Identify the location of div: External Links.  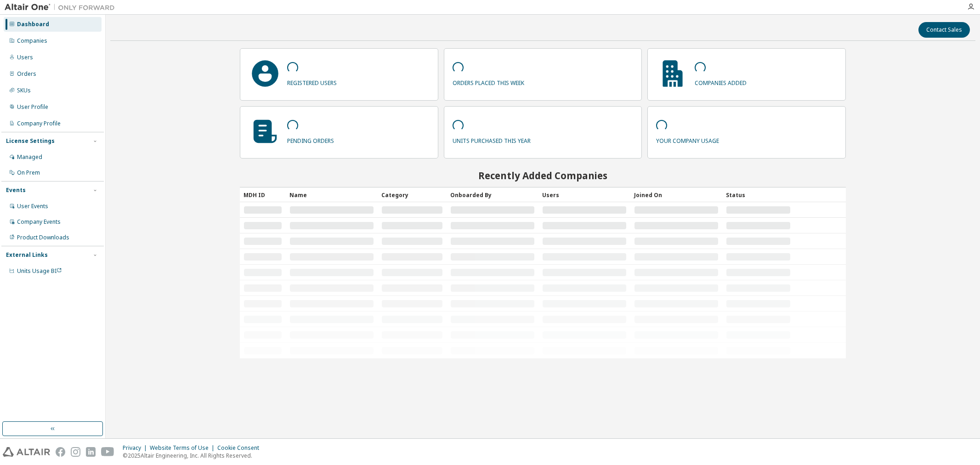
(27, 255).